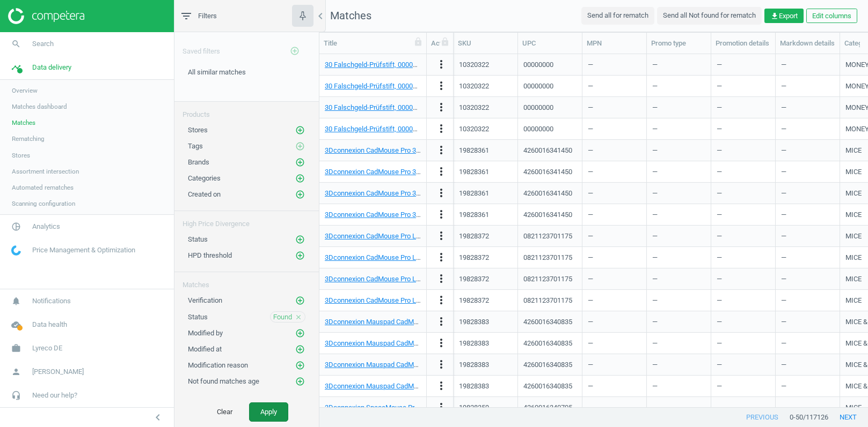 This screenshot has height=427, width=868. What do you see at coordinates (372, 43) in the screenshot?
I see `div: Title` at bounding box center [372, 43].